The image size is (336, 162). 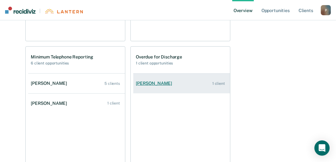 I want to click on h1: Overdue for Discharge, so click(x=159, y=57).